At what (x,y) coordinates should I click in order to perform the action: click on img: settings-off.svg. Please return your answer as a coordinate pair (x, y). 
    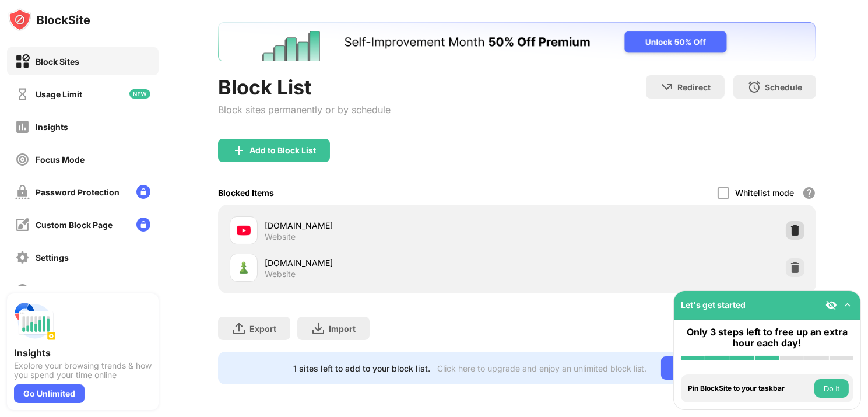
    Looking at the image, I should click on (22, 257).